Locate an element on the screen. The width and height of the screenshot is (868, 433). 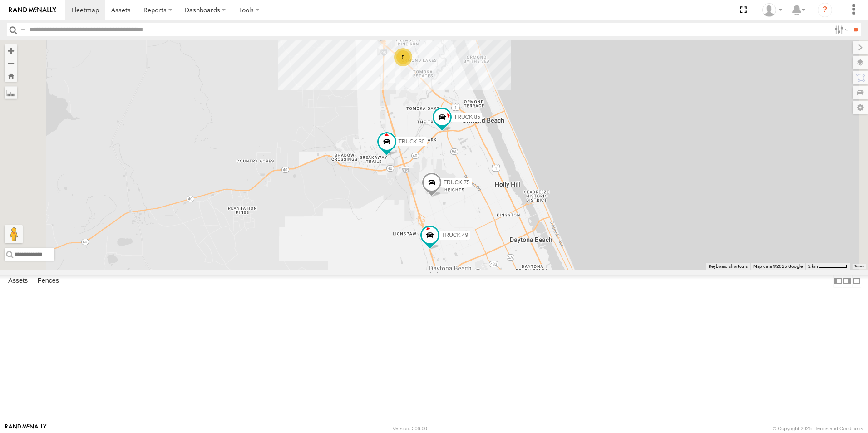
img: rand-logo.svg is located at coordinates (32, 10).